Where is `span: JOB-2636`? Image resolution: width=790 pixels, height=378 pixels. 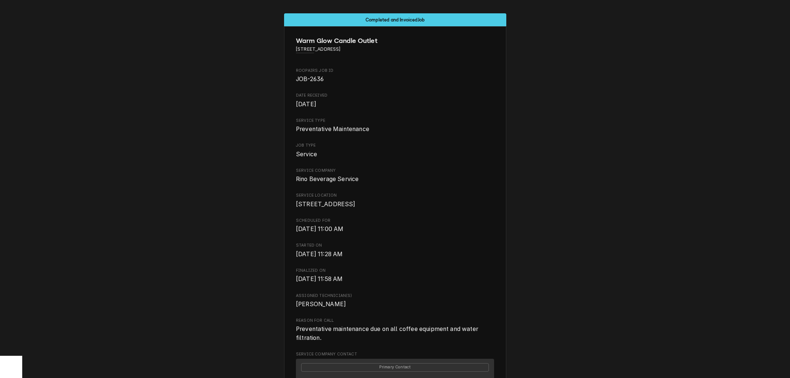
span: JOB-2636 is located at coordinates (310, 79).